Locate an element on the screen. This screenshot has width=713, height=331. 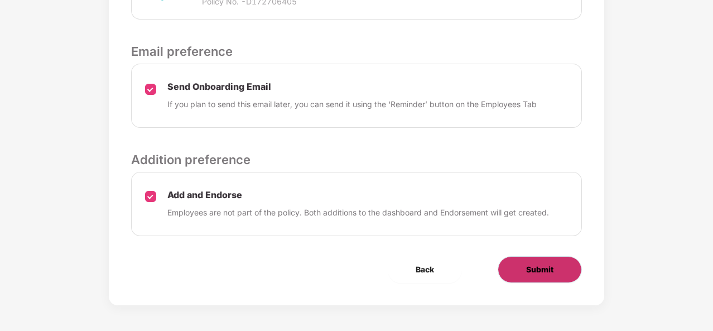
p: Employees are not part of the policy. Both additions to the dashboard and Endorsement will get cr... is located at coordinates (358, 213).